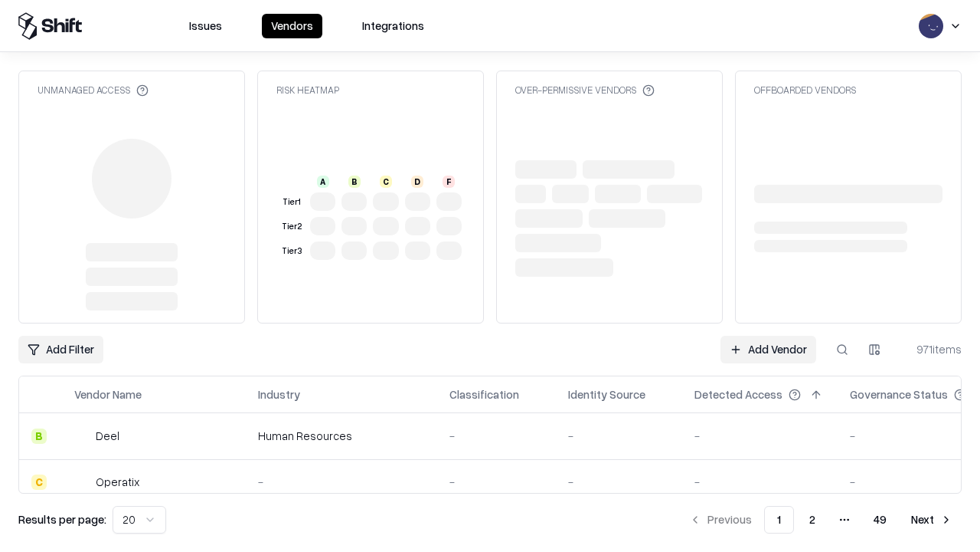 The height and width of the screenshot is (552, 980). Describe the element at coordinates (484, 394) in the screenshot. I see `div: Classification` at that location.